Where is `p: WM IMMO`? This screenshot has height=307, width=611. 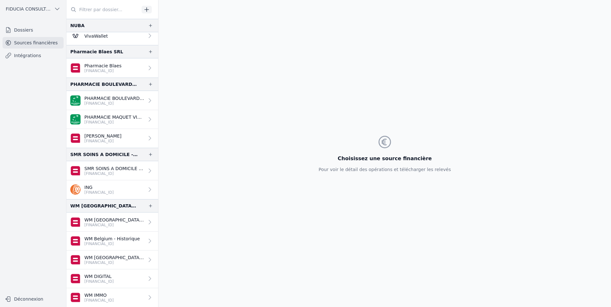 p: WM IMMO is located at coordinates (99, 295).